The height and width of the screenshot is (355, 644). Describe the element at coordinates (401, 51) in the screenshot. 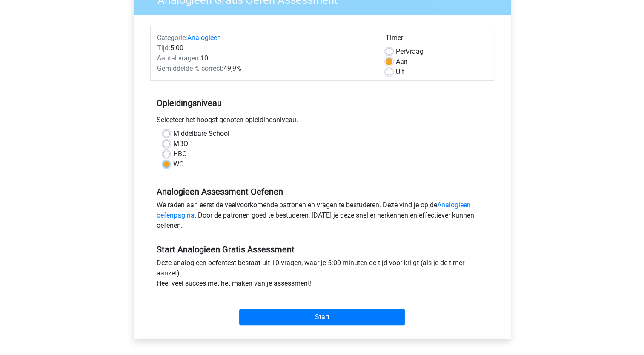

I see `span: Per` at that location.